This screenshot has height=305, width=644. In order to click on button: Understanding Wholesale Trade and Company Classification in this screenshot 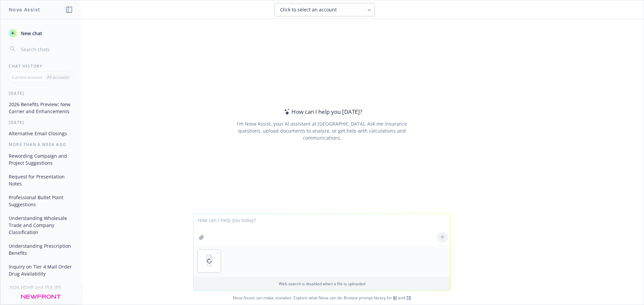, I will do `click(41, 225)`.